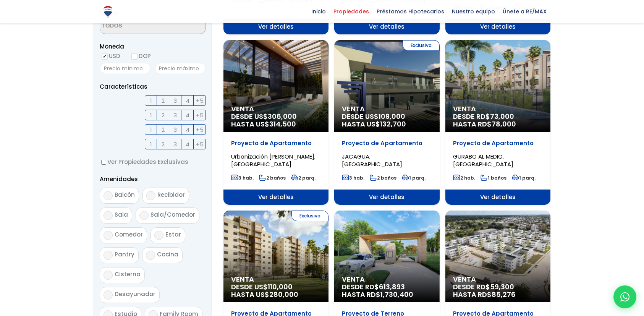  I want to click on span: Recibidor, so click(171, 194).